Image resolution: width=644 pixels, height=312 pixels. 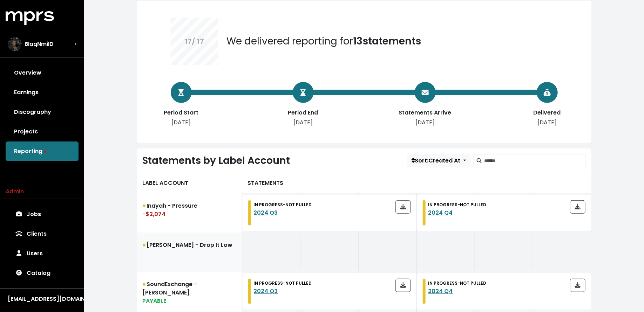 I want to click on div: Period Start, so click(x=181, y=113).